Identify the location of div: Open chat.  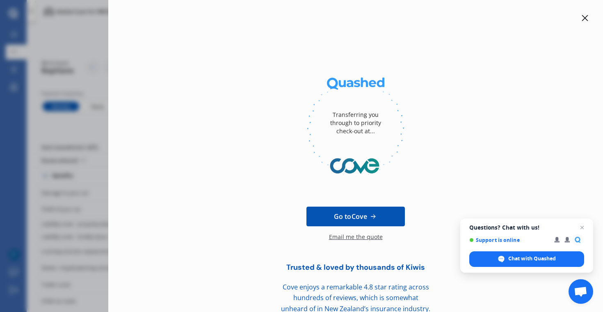
(580, 291).